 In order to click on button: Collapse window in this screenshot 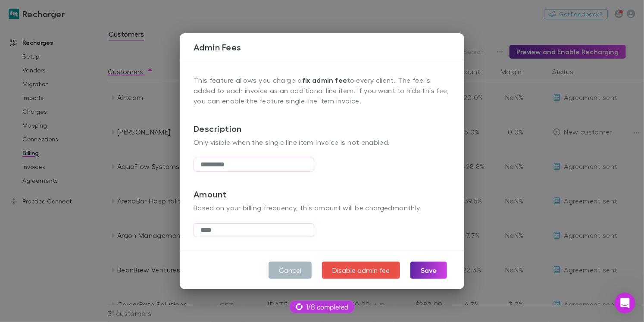, I will do `click(268, 12)`.